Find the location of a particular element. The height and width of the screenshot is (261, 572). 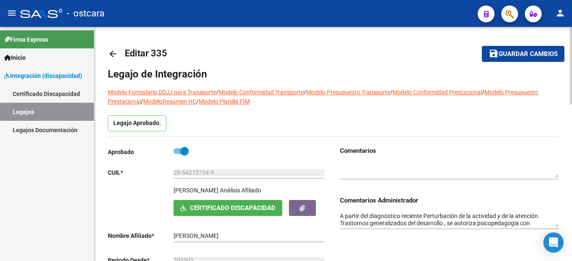

div: Open Intercom Messenger is located at coordinates (554, 243).